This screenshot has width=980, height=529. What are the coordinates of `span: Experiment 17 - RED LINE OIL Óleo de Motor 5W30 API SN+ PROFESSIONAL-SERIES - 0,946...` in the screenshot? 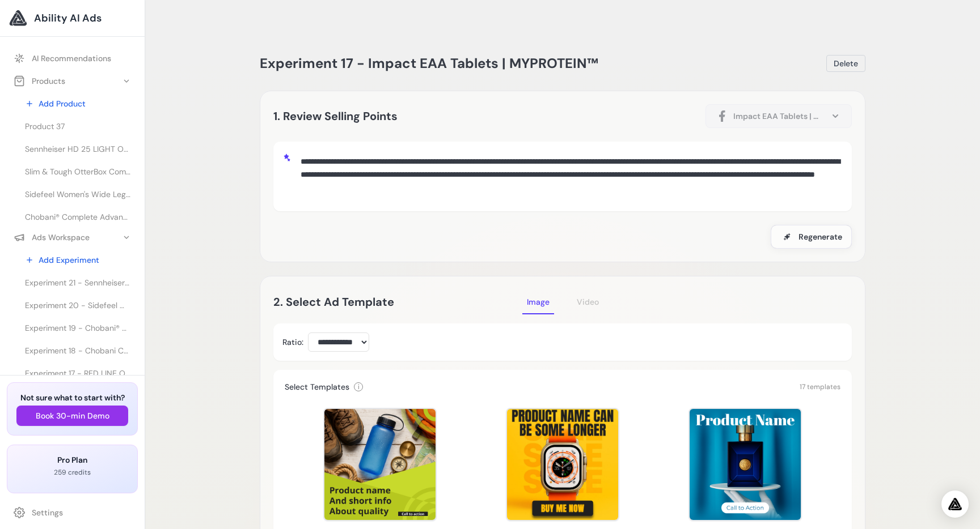 It's located at (78, 373).